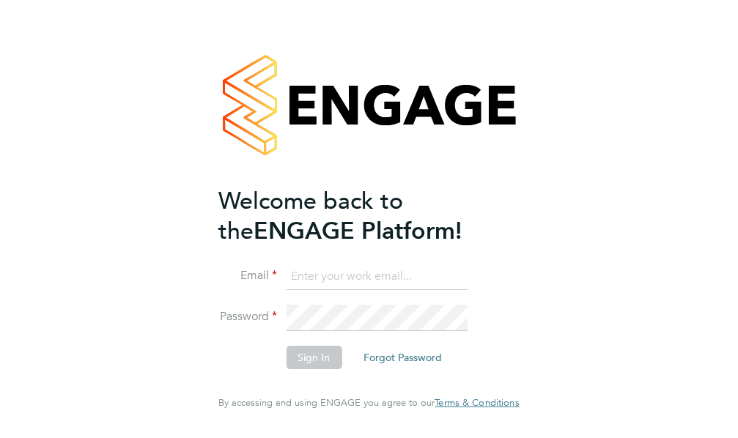  I want to click on a: Terms & Conditions, so click(476, 403).